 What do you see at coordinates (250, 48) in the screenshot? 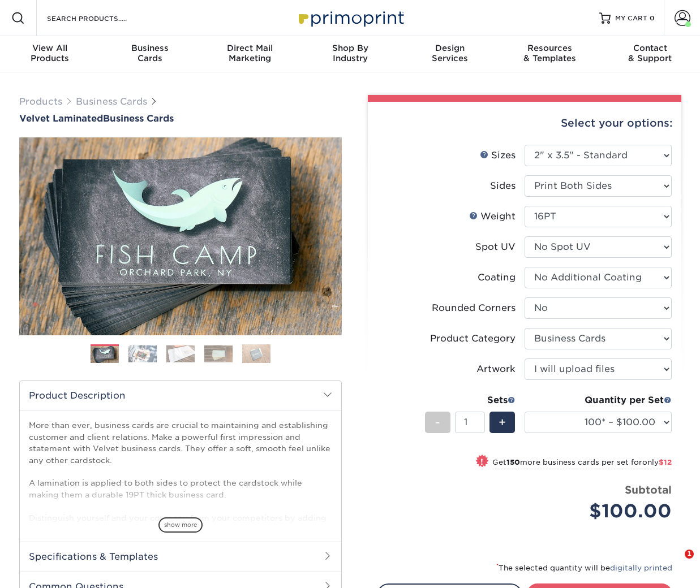
I see `span: Direct Mail` at bounding box center [250, 48].